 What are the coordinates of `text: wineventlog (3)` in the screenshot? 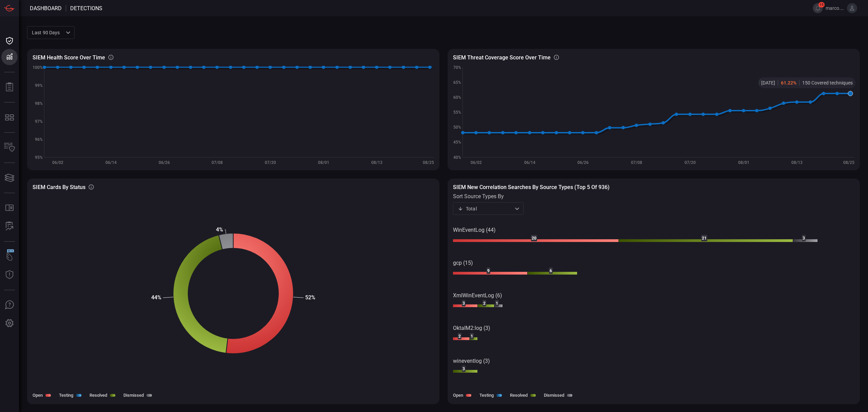 It's located at (471, 360).